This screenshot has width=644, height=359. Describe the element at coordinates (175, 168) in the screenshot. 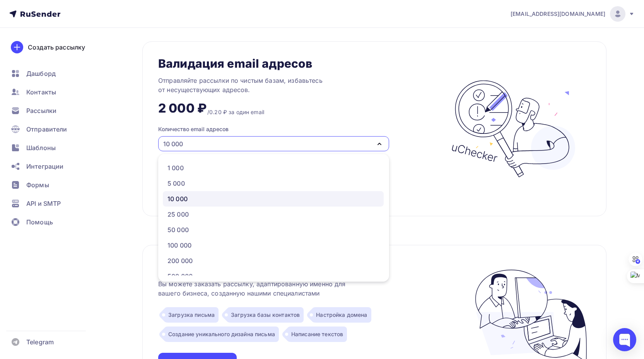

I see `div: 1 000` at that location.